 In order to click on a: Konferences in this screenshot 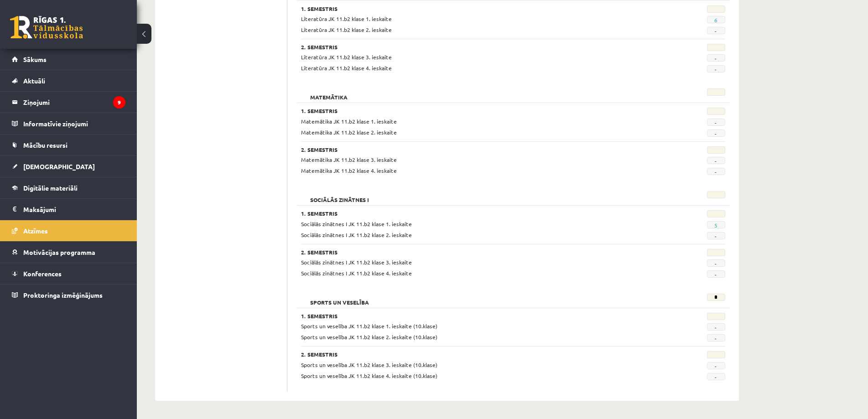, I will do `click(68, 274)`.